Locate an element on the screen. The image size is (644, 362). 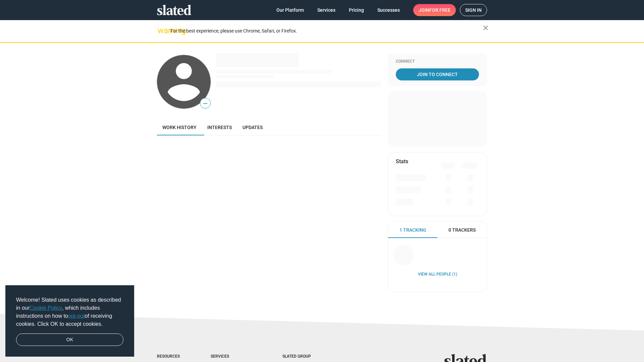
a: Interests is located at coordinates (219, 127).